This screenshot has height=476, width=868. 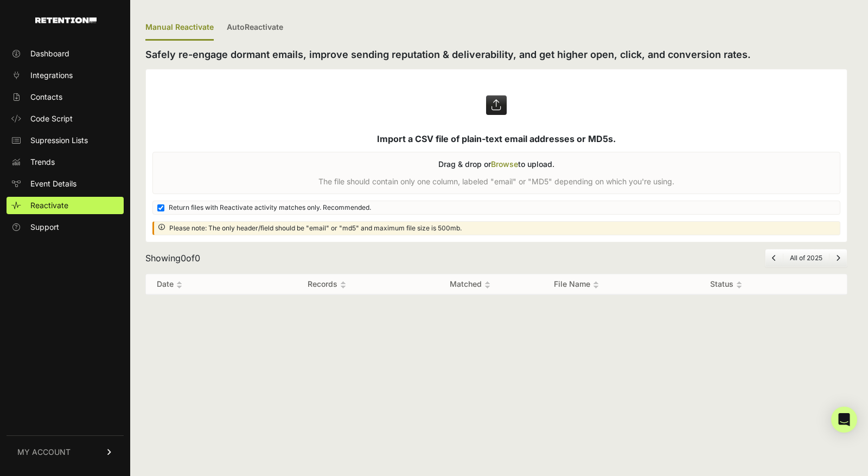 What do you see at coordinates (46, 97) in the screenshot?
I see `span: Contacts` at bounding box center [46, 97].